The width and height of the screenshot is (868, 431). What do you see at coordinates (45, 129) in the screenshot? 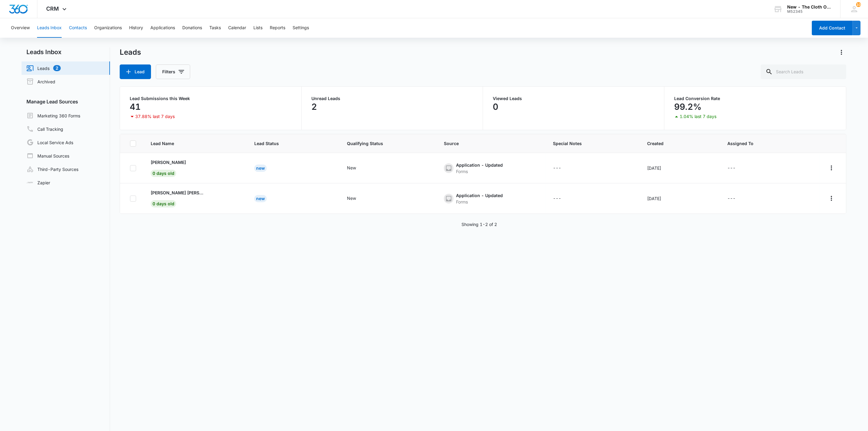
I see `a: Call Tracking` at bounding box center [45, 129].